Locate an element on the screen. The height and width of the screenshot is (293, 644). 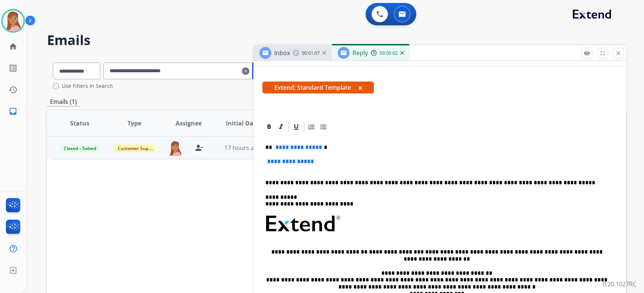
p: 0.20.1027RC is located at coordinates (620, 284).